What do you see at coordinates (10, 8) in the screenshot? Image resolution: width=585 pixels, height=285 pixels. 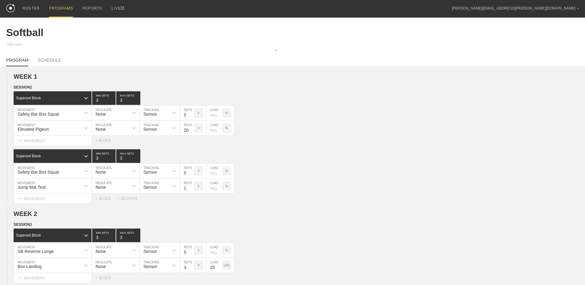 I see `img: logo` at bounding box center [10, 8].